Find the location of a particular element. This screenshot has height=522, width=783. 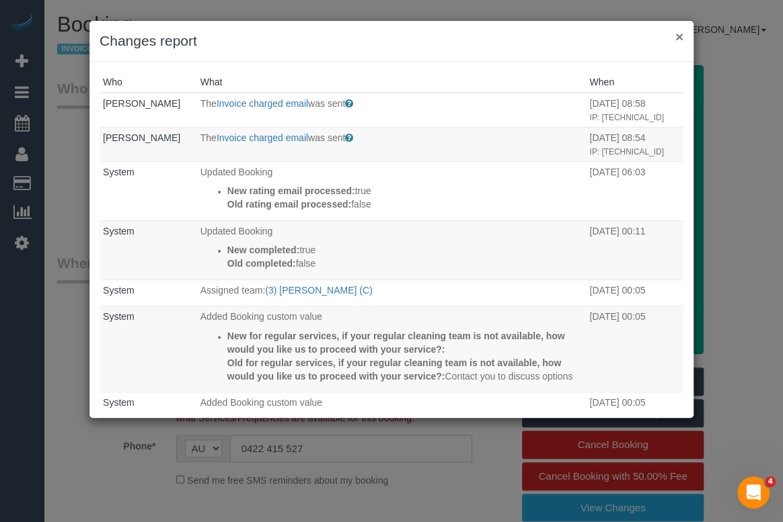

span: 4 is located at coordinates (770, 482).